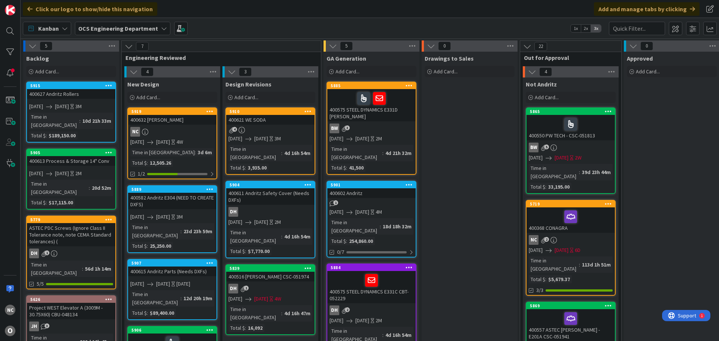 The width and height of the screenshot is (719, 341). Describe the element at coordinates (399, 335) in the screenshot. I see `div: 4d 16h 54m` at that location.